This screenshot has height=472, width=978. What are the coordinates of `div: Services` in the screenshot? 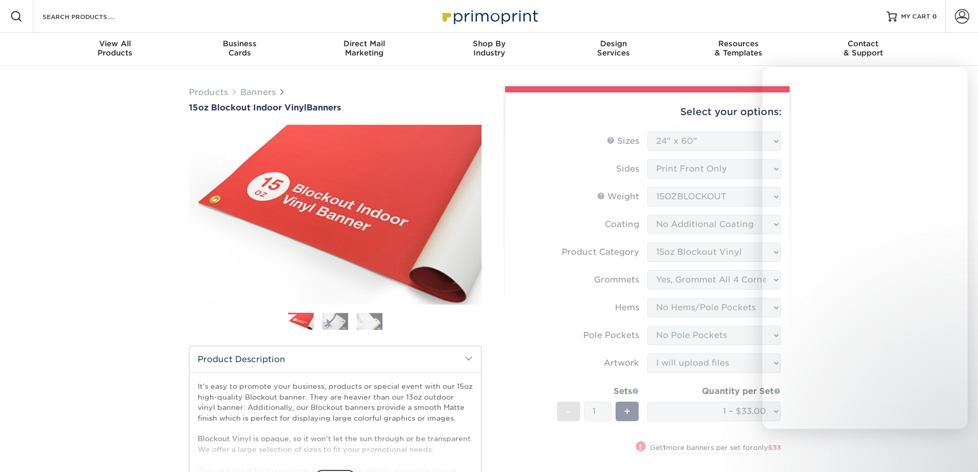 It's located at (614, 48).